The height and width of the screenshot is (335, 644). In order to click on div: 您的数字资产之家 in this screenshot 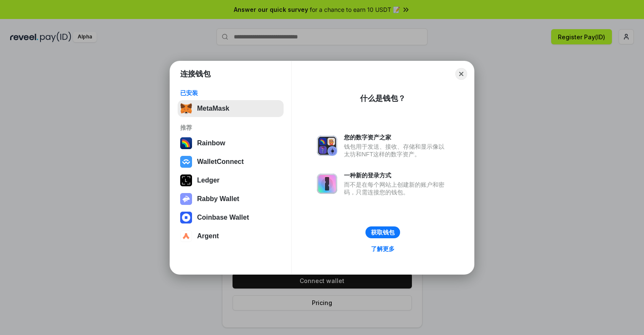, I will do `click(396, 137)`.